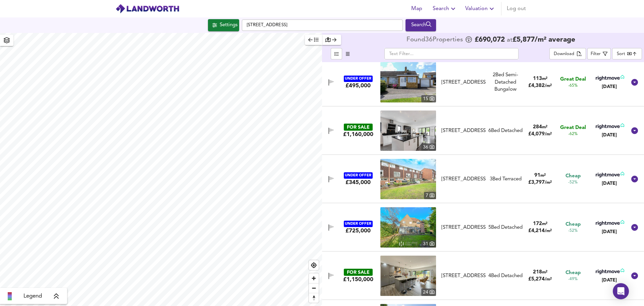  What do you see at coordinates (409, 131) in the screenshot?
I see `a: property thumbnail 36` at bounding box center [409, 131].